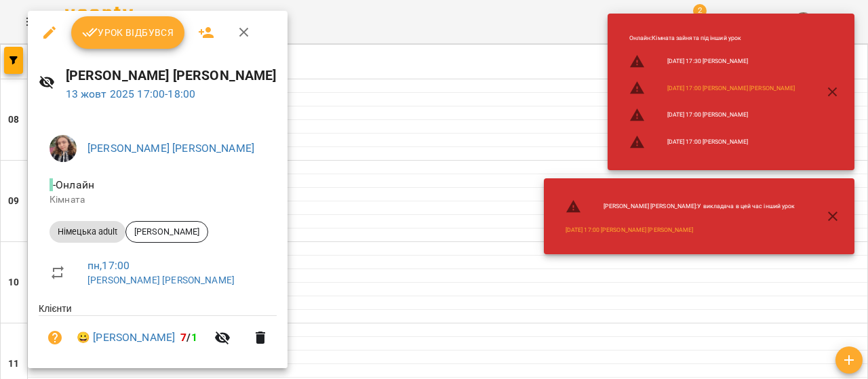 The width and height of the screenshot is (868, 379). What do you see at coordinates (157, 200) in the screenshot?
I see `p: Кімната` at bounding box center [157, 200].